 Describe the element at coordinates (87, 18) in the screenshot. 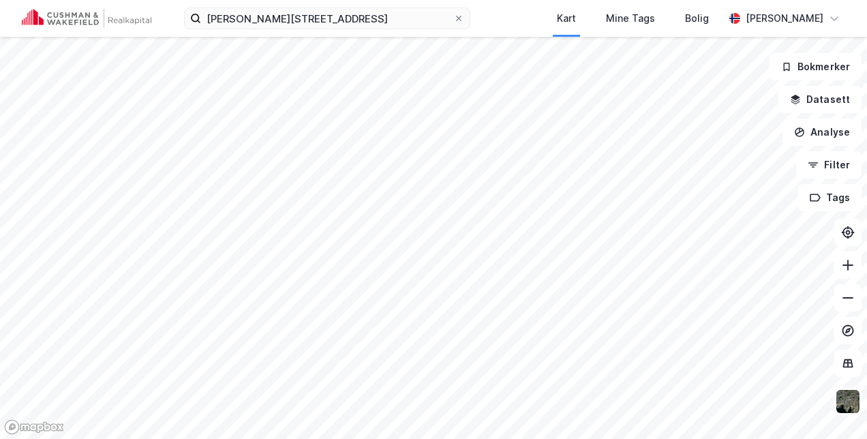

I see `img: cushman-wakefield-realkapital-logo.202ea83816669bd177139c58696a8fa1.svg` at that location.